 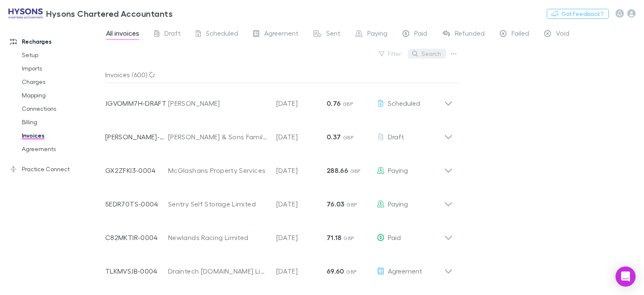 I want to click on strong: 69.60, so click(x=335, y=271).